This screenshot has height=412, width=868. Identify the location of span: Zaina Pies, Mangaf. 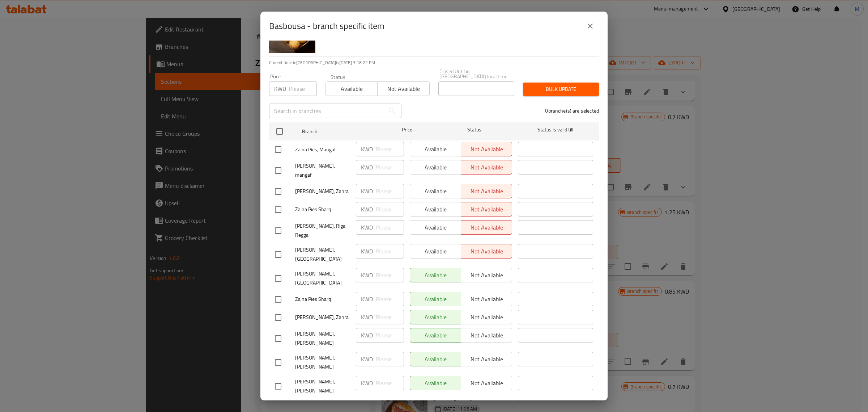
(323, 150).